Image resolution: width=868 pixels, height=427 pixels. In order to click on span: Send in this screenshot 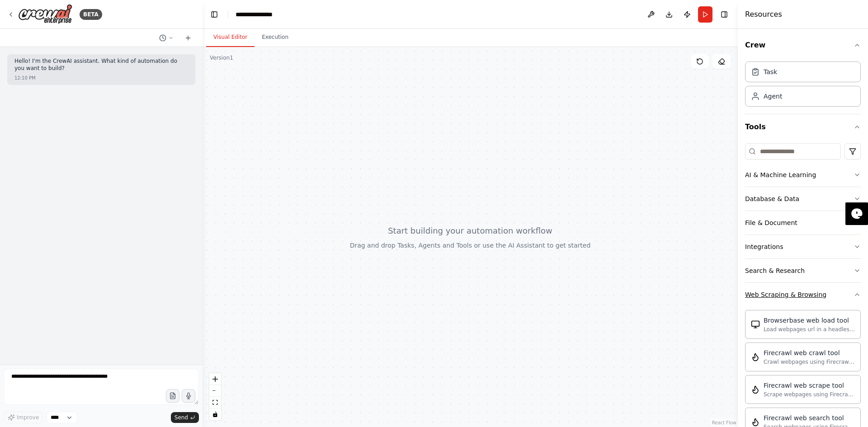, I will do `click(181, 418)`.